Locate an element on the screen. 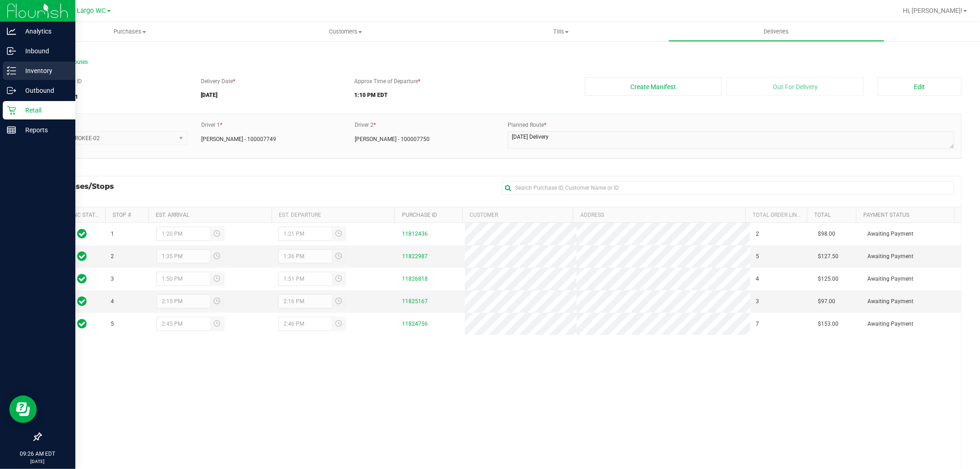 This screenshot has height=469, width=980. span: Tills is located at coordinates (560, 31).